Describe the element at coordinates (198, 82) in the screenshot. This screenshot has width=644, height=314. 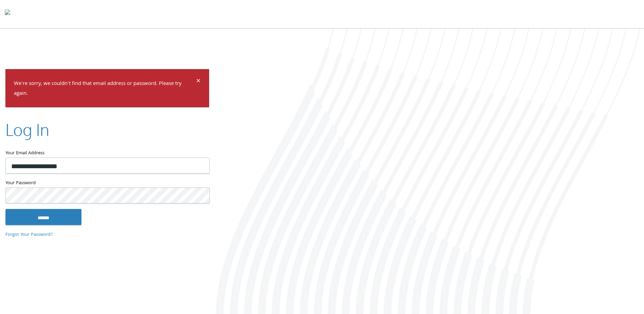
I see `button: Dismiss alert` at that location.